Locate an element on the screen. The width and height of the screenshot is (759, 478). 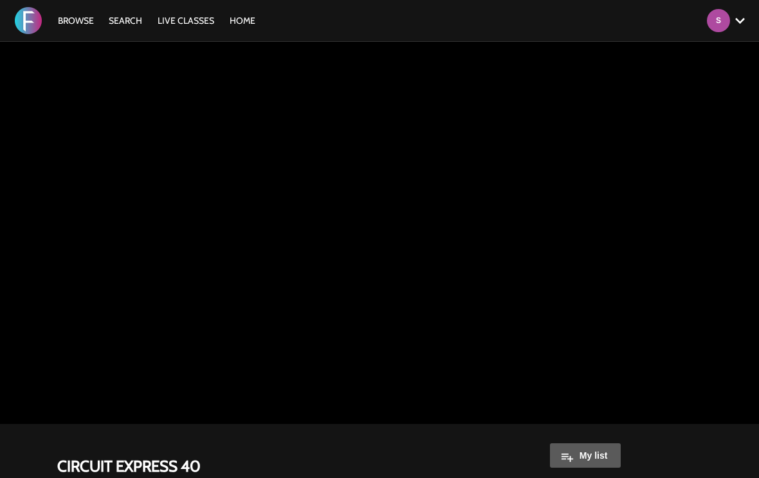
a: LIVE CLASSES is located at coordinates (186, 21).